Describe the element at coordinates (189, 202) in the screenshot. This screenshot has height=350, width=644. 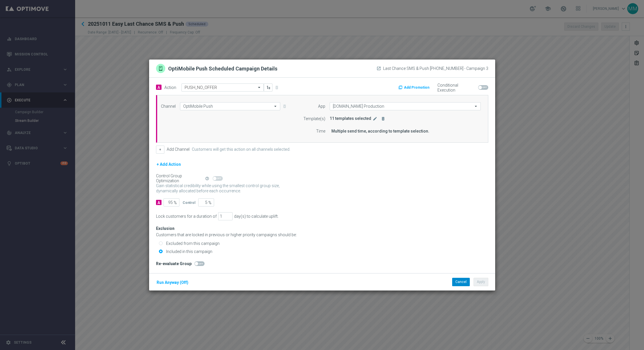
I see `div: Control` at that location.